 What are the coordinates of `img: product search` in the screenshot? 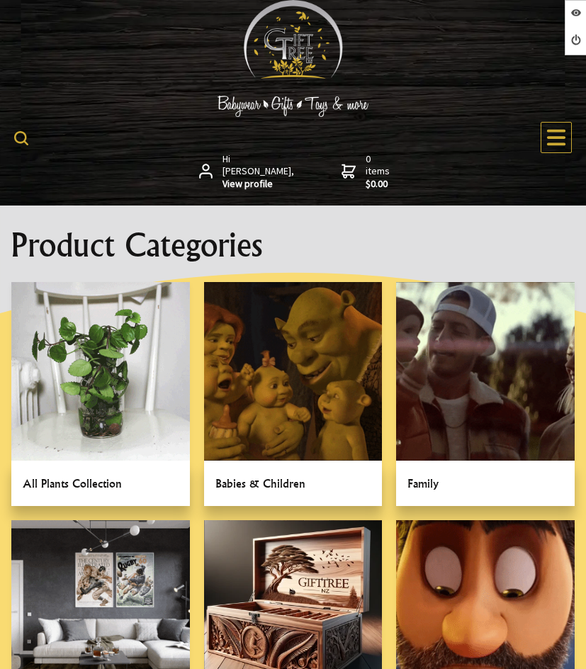 It's located at (21, 138).